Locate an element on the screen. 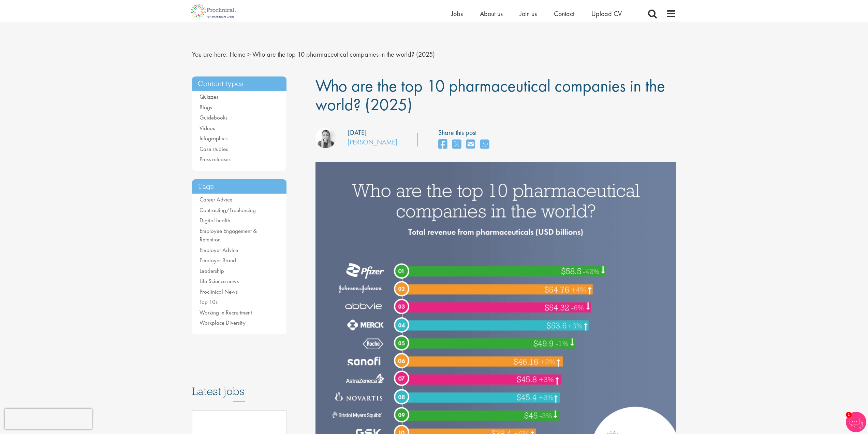 This screenshot has width=868, height=434. a: share on twitter is located at coordinates (456, 144).